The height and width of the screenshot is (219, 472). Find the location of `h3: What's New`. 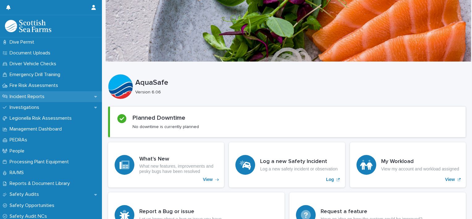

h3: What's New is located at coordinates (178, 159).